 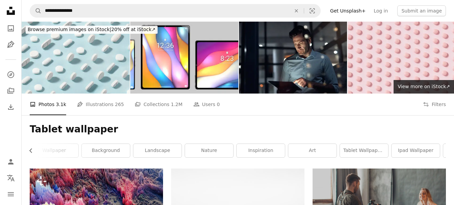 What do you see at coordinates (69, 29) in the screenshot?
I see `span: Browse premium images on iStock |` at bounding box center [69, 29].